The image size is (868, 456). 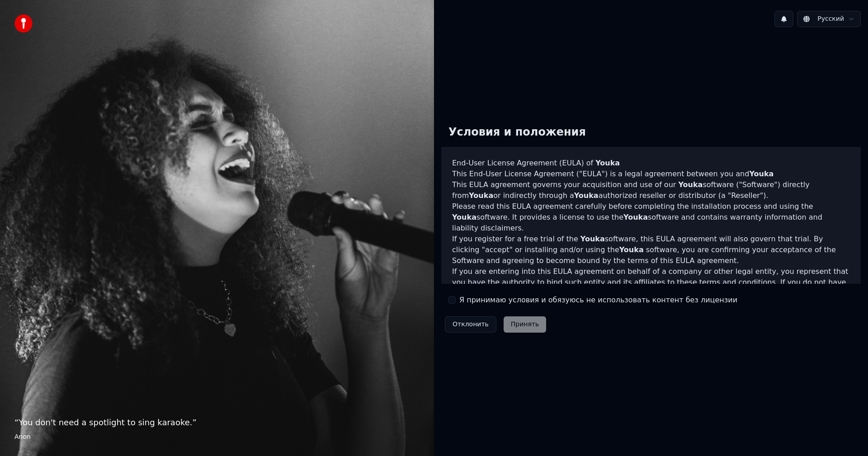 What do you see at coordinates (651, 174) in the screenshot?
I see `p: This End-User License Agreement ("EULA") is a legal agreement between you and` at bounding box center [651, 174].